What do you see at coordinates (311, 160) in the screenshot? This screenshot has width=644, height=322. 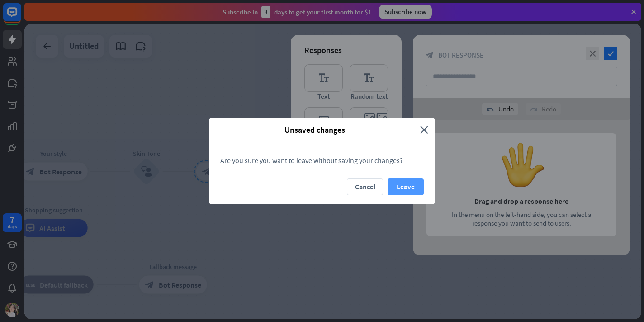 I see `span: Are you sure you want to leave without saving your changes?` at bounding box center [311, 160].